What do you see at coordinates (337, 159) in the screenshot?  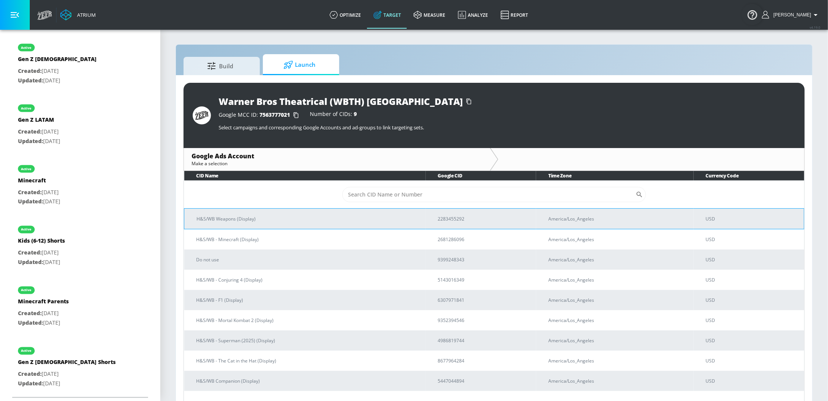 I see `div: Google Ads AccountMake a selection` at bounding box center [337, 159].